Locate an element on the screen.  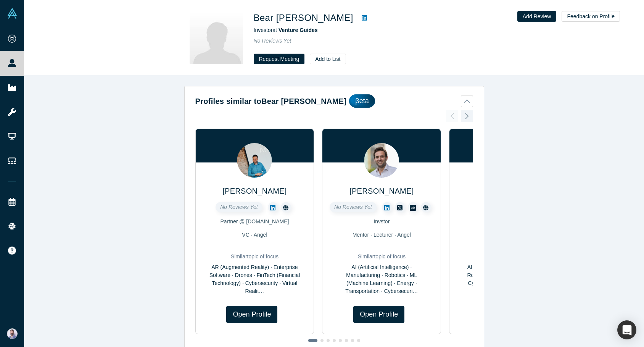
img: Luigi Congedo's Profile Image is located at coordinates (382, 161).